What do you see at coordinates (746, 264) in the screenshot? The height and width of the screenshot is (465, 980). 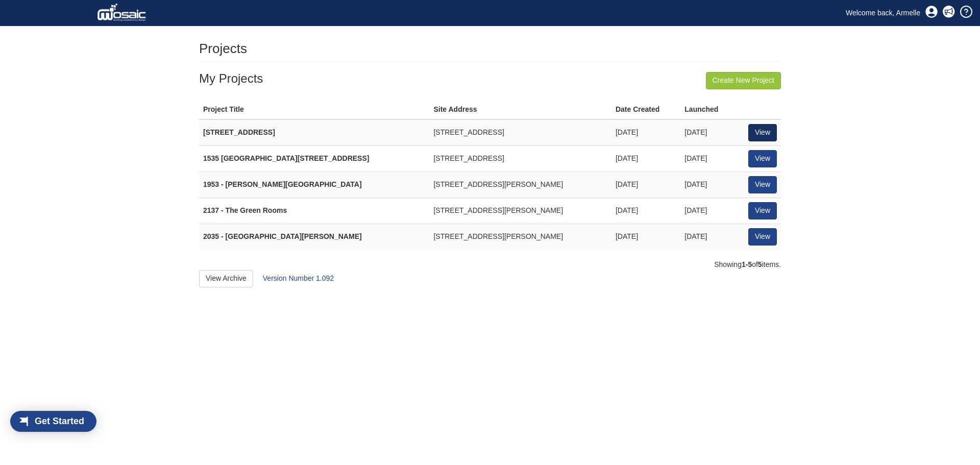 I see `b: 1-5` at bounding box center [746, 264].